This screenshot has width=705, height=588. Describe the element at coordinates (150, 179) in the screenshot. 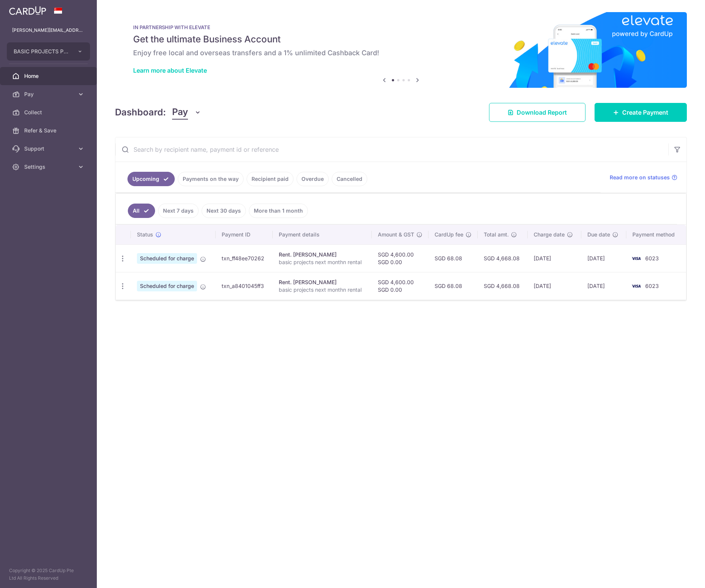

I see `a: Upcoming` at that location.